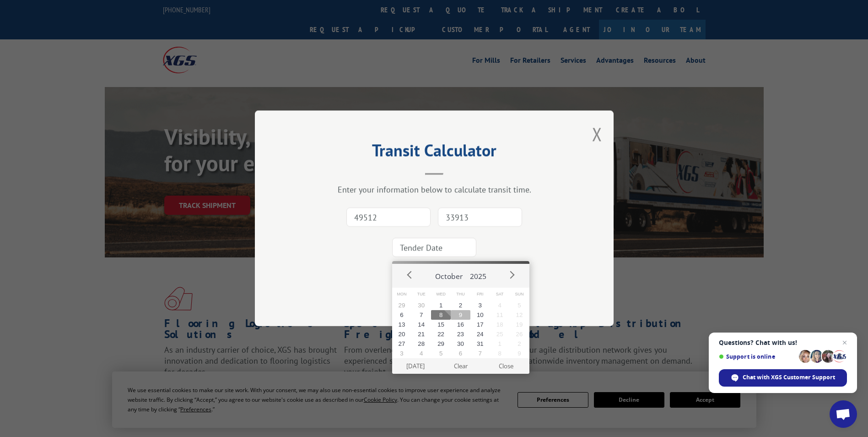 The height and width of the screenshot is (437, 868). Describe the element at coordinates (480, 324) in the screenshot. I see `button: 17` at that location.